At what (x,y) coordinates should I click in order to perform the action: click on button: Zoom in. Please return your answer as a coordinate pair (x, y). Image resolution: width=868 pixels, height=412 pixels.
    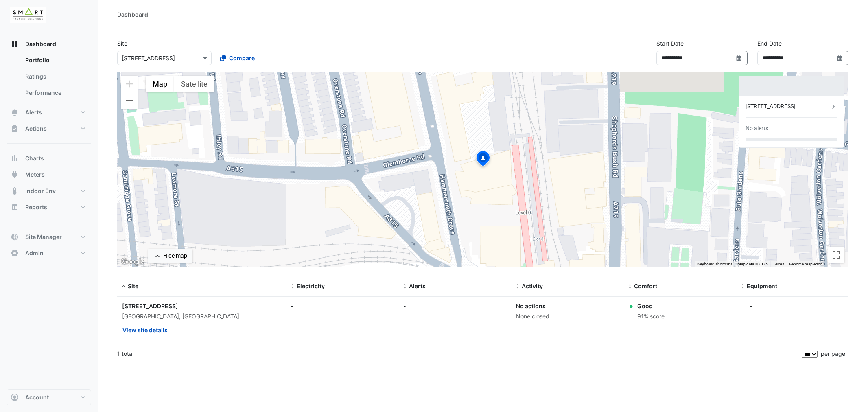
    Looking at the image, I should click on (129, 84).